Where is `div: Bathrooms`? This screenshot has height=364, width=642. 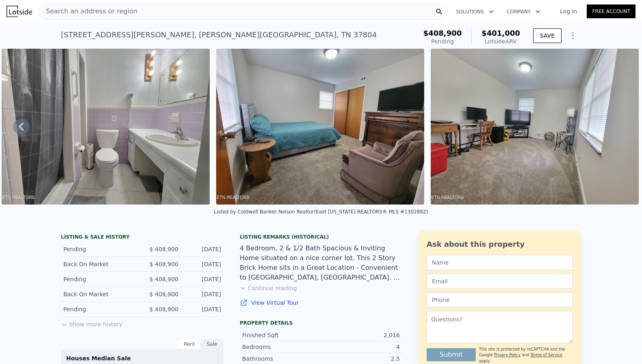
div: Bathrooms is located at coordinates (281, 359).